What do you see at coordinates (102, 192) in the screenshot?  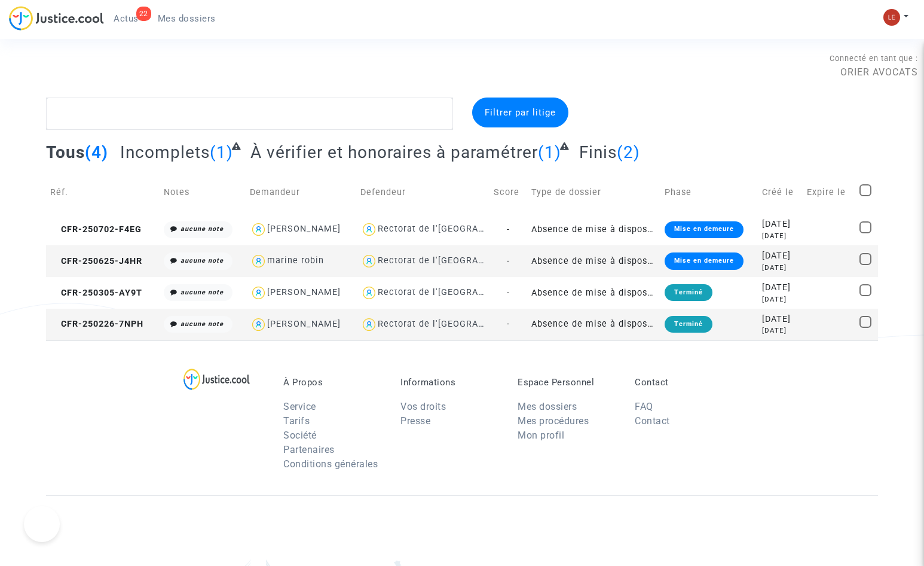 I see `td: Réf.` at bounding box center [102, 192].